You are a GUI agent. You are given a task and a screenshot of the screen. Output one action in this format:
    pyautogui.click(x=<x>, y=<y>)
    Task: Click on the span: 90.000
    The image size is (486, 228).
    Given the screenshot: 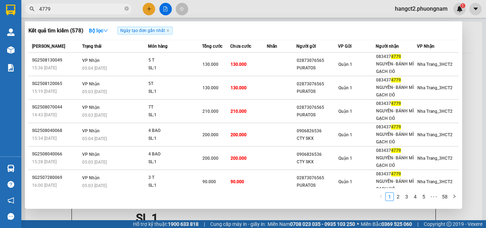 What is the action you would take?
    pyautogui.click(x=237, y=182)
    